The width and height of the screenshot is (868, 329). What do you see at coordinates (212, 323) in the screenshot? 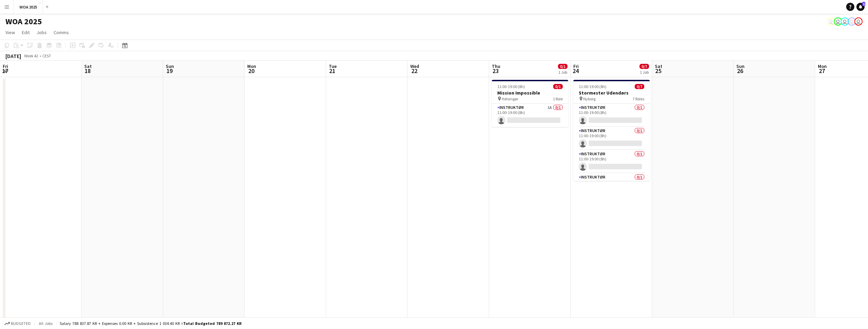
I see `span: Total Budgeted 789 872.27 KR` at bounding box center [212, 323].